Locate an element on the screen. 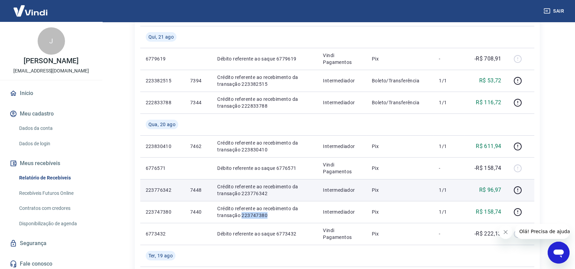  p: R$ 158,74 is located at coordinates (489, 212).